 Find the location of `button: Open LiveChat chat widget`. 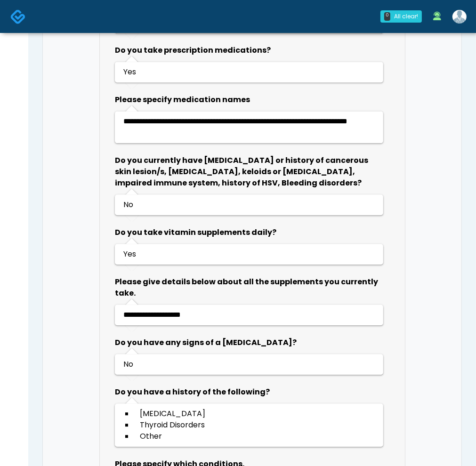

button: Open LiveChat chat widget is located at coordinates (22, 18).